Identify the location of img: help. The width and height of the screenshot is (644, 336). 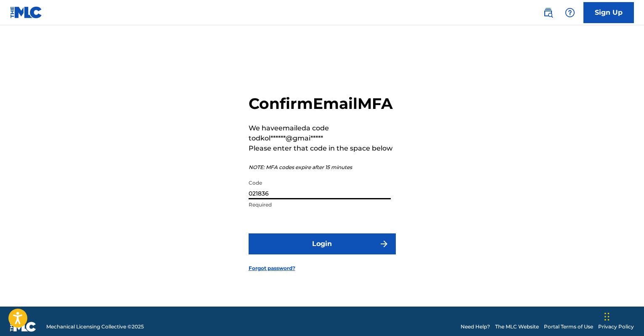
(570, 12).